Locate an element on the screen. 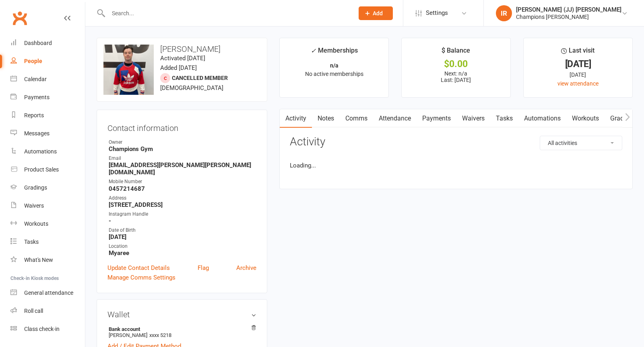  a: Reports is located at coordinates (47, 116).